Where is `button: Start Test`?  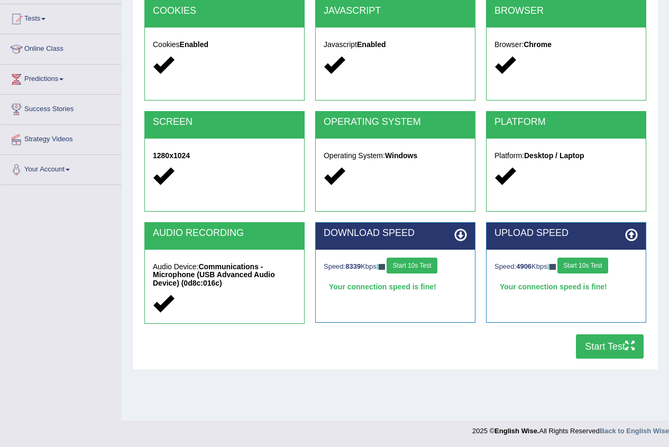 button: Start Test is located at coordinates (610, 346).